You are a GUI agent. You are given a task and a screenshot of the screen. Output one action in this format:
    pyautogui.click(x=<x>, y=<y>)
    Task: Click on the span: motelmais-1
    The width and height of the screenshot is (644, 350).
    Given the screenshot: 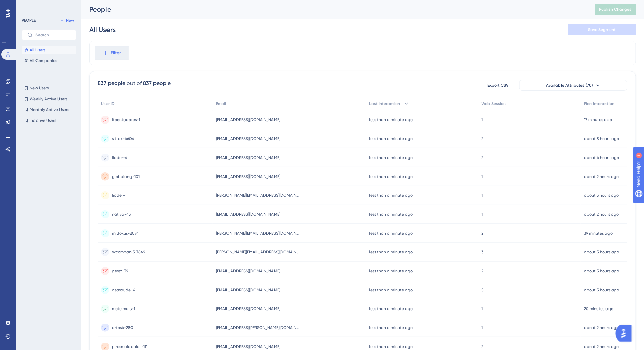 What is the action you would take?
    pyautogui.click(x=123, y=309)
    